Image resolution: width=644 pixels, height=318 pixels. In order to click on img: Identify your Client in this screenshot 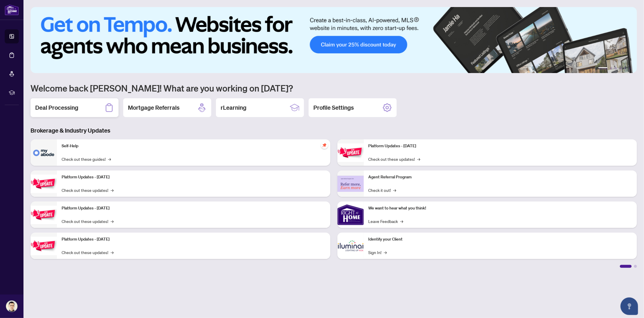, I will do `click(351, 246)`.